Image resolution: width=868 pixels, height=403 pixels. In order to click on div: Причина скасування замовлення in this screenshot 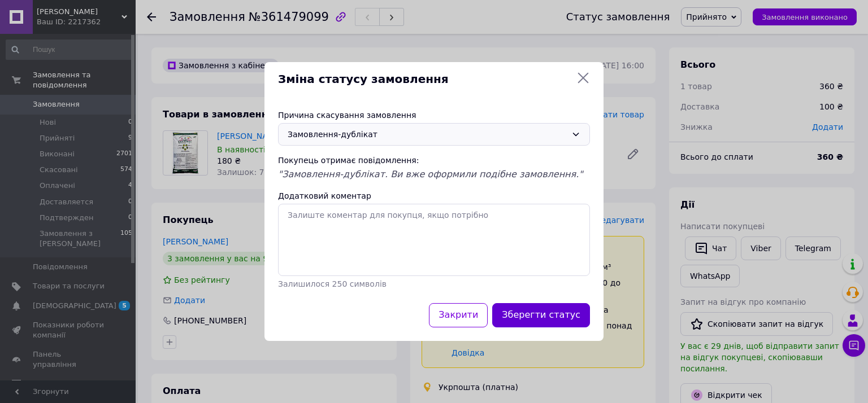, I will do `click(434, 115)`.